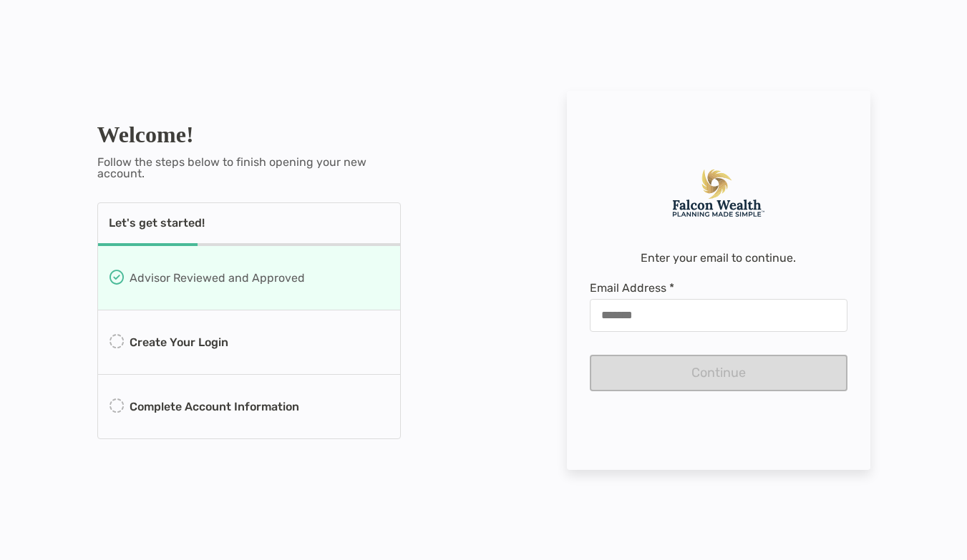 The width and height of the screenshot is (967, 560). Describe the element at coordinates (217, 278) in the screenshot. I see `p: Advisor Reviewed and Approved` at that location.